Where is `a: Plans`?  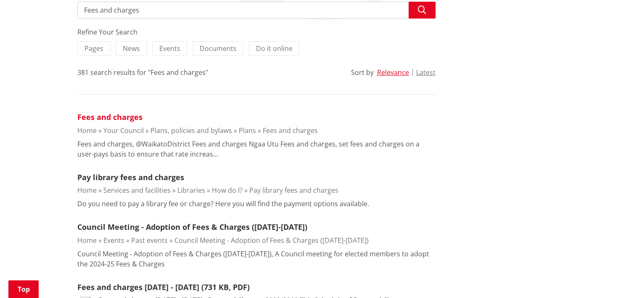 a: Plans is located at coordinates (247, 130).